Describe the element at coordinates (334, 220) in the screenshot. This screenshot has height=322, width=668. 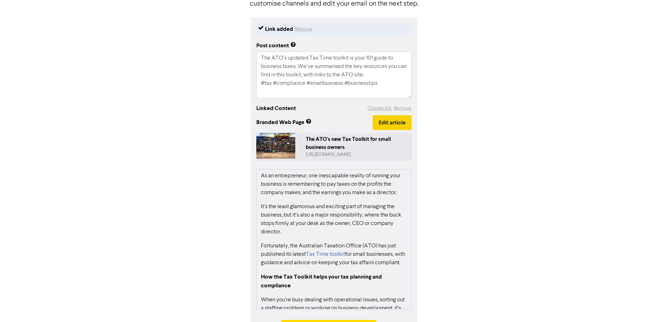
I see `p: It’s the least glamorous and exciting part of managing the business, but it’s also a major respon...` at that location.